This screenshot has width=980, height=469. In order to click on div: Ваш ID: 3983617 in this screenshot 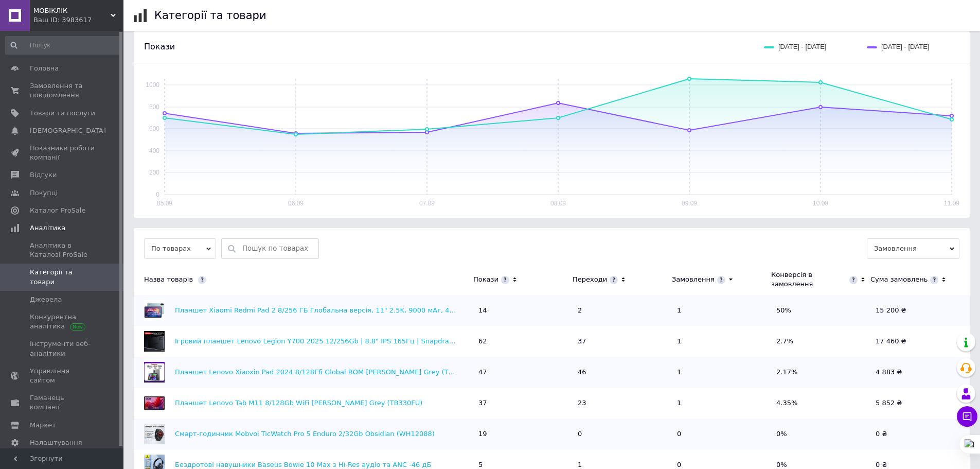, I will do `click(78, 20)`.